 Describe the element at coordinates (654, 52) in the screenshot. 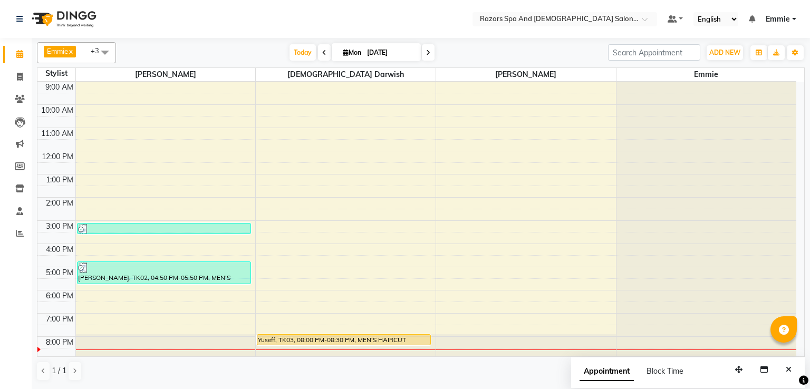

I see `input: Search Appointment` at that location.